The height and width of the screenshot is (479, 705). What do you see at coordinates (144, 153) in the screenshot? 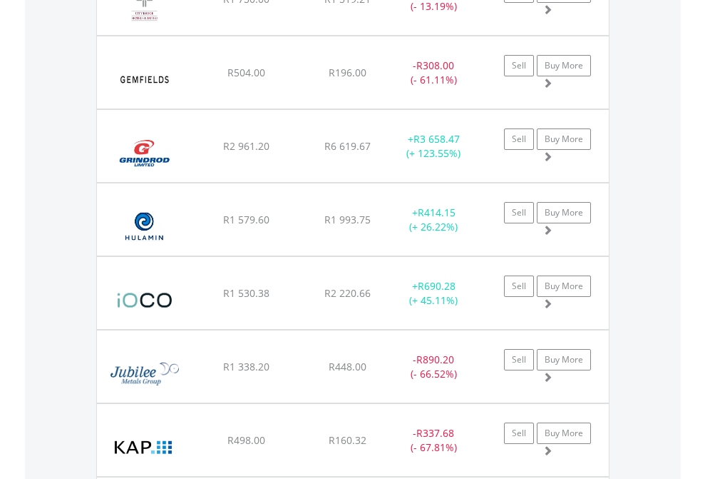
I see `img: EQU.ZA.GND.png` at bounding box center [144, 153].